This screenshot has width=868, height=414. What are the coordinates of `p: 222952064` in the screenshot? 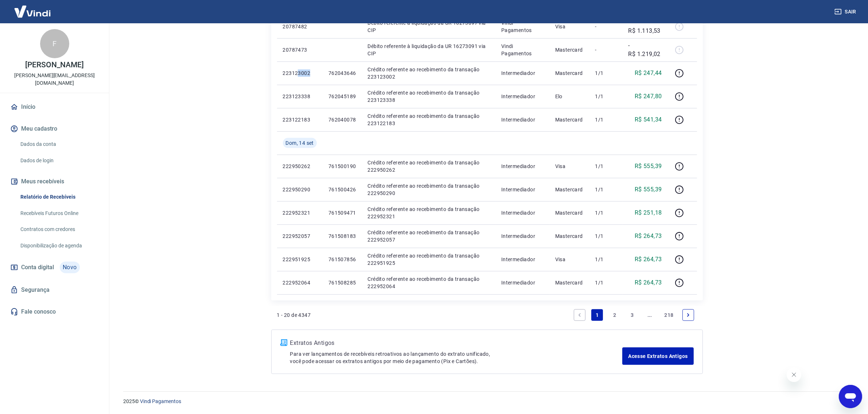 It's located at (299, 283).